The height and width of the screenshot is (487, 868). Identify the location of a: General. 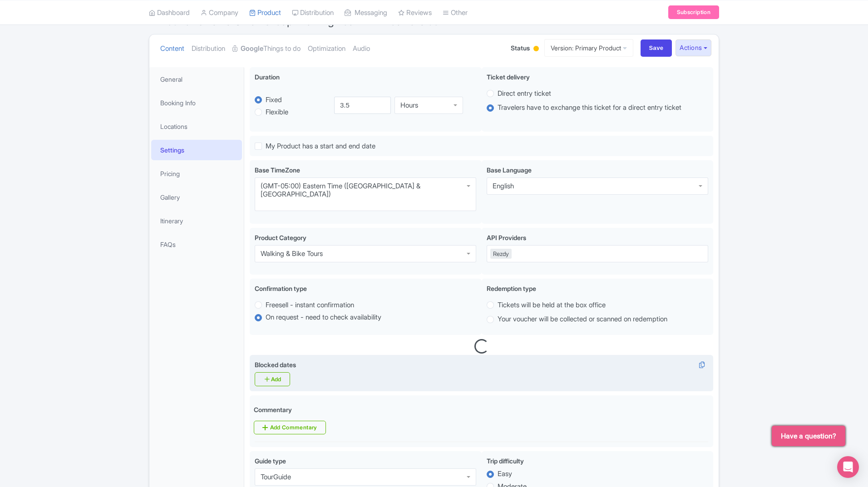
(196, 79).